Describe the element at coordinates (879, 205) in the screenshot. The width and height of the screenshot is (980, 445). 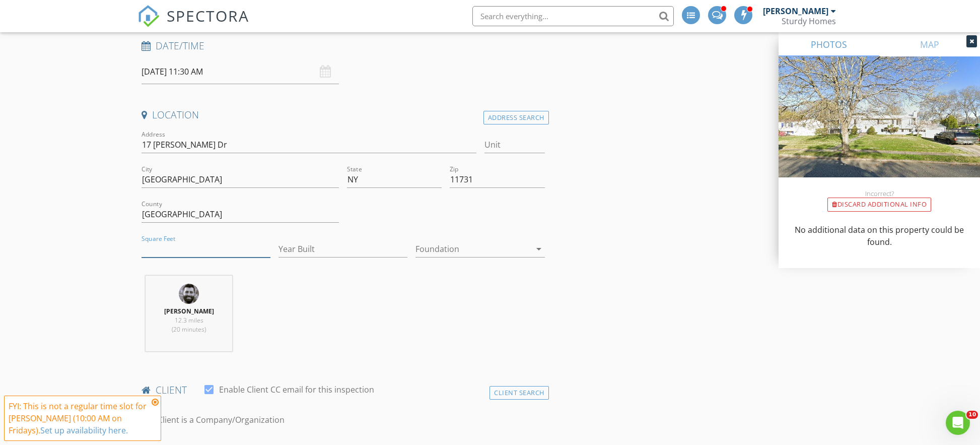
I see `div: Discard Additional info` at that location.